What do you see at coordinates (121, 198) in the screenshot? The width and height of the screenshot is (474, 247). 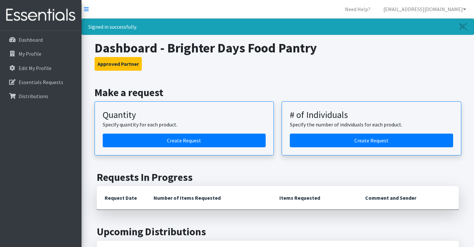 I see `th: Request Date` at bounding box center [121, 198].